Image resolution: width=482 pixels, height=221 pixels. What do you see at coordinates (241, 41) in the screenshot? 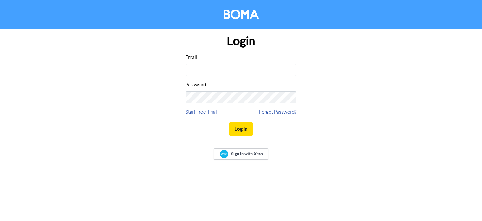
I see `h1: Login` at bounding box center [241, 41].